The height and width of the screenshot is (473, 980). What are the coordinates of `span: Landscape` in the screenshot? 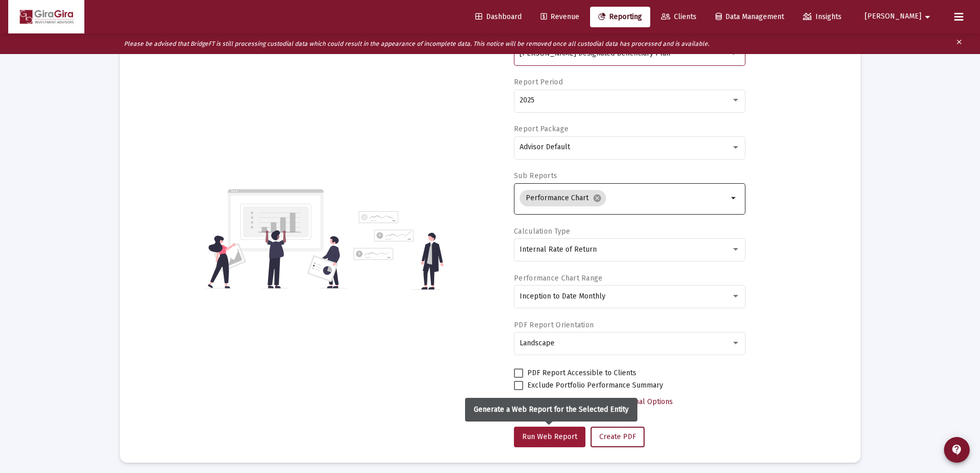 It's located at (537, 343).